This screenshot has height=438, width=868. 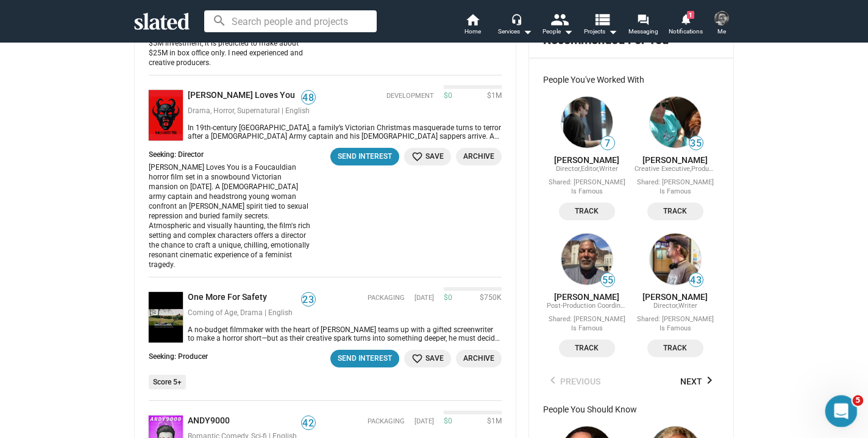 I want to click on mat-icon: notifications, so click(x=685, y=19).